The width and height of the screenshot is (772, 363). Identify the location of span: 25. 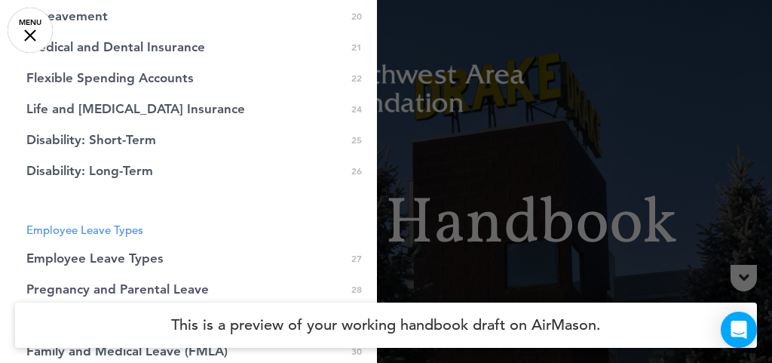
(357, 140).